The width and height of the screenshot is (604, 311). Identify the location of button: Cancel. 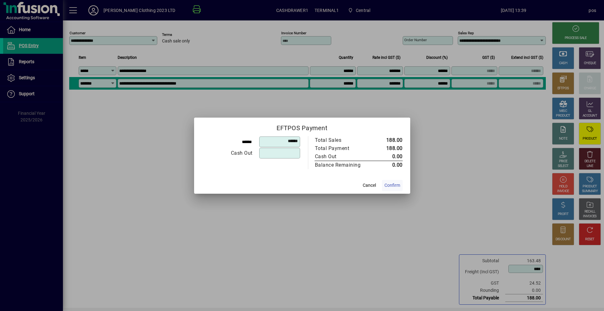
(369, 186).